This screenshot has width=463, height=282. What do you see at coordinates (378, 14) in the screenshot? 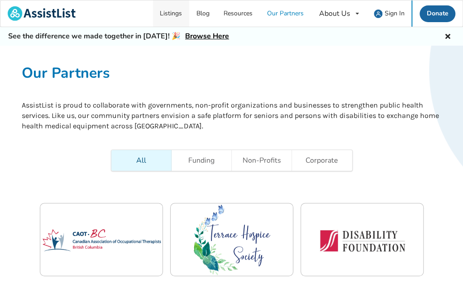
I see `img: user icon` at bounding box center [378, 14].